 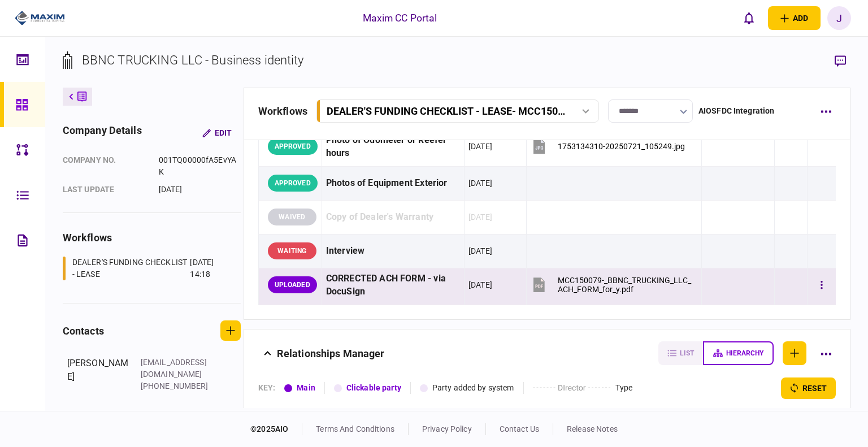 I want to click on div: Main, so click(x=306, y=387).